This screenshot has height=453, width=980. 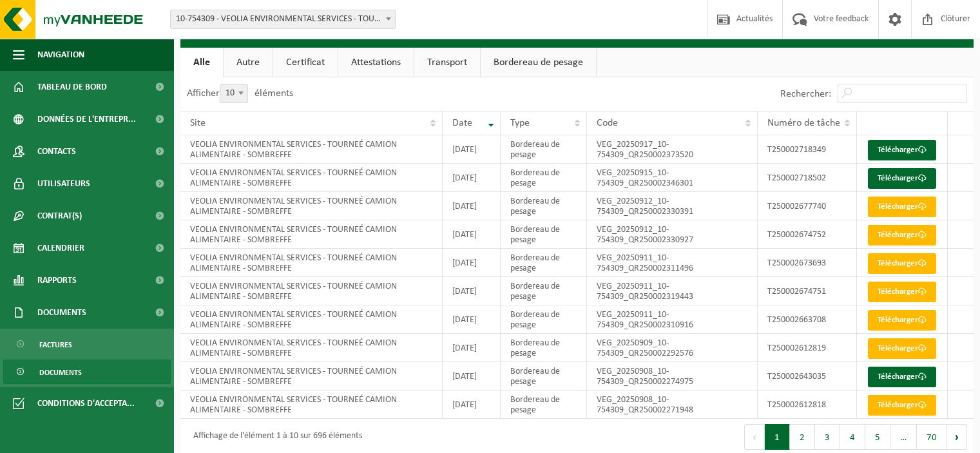 What do you see at coordinates (672, 149) in the screenshot?
I see `td: VEG_20250917_10-754309_QR250002373520` at bounding box center [672, 149].